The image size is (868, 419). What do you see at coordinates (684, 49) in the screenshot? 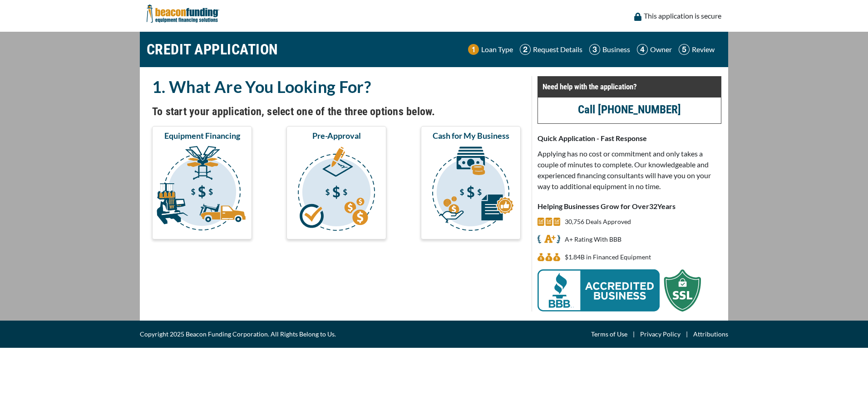
I see `img: Step 5` at bounding box center [684, 49].